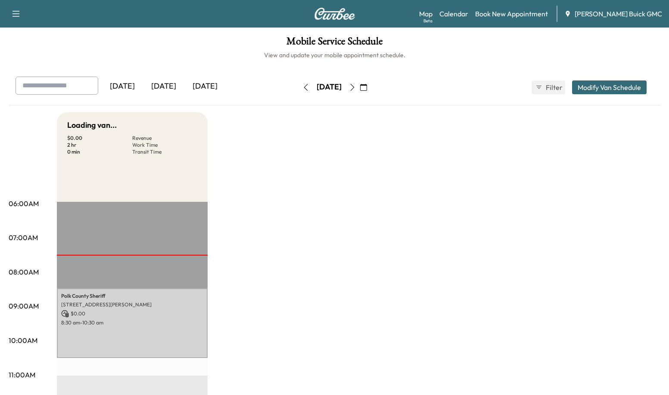 Image resolution: width=669 pixels, height=395 pixels. Describe the element at coordinates (92, 125) in the screenshot. I see `h5: Loading van...` at that location.